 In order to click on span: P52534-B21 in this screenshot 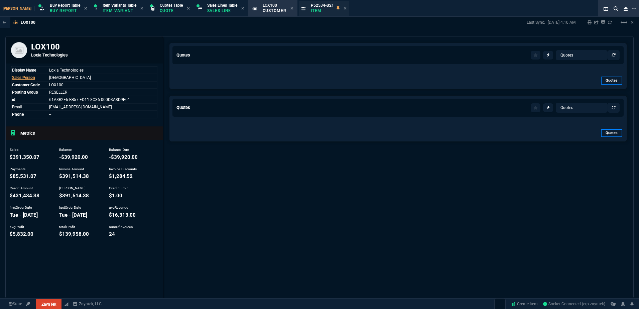, I will do `click(322, 5)`.